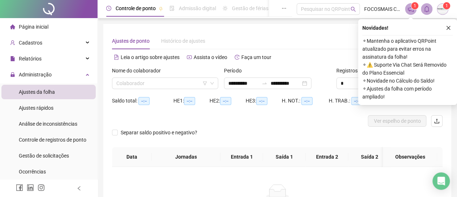  I want to click on div: HE 3:, so click(264, 100).